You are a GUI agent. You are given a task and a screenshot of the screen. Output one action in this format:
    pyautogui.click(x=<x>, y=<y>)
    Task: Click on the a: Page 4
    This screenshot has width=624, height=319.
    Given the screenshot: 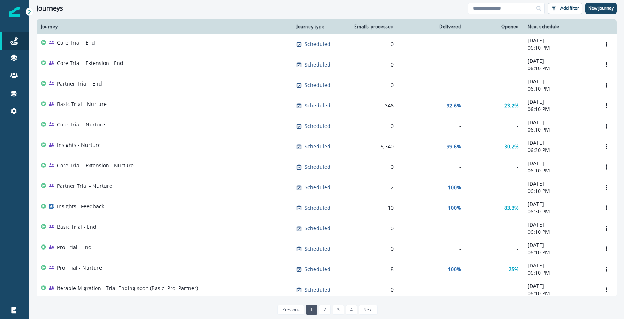 What is the action you would take?
    pyautogui.click(x=351, y=310)
    